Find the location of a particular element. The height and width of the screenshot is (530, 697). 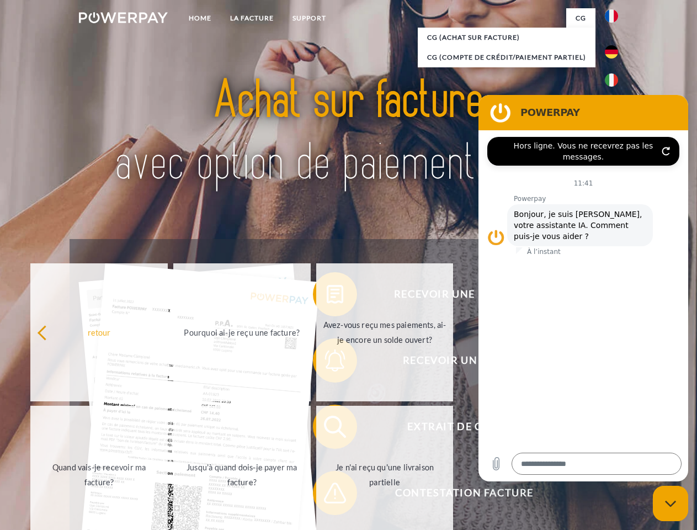

img: fr is located at coordinates (612, 16).